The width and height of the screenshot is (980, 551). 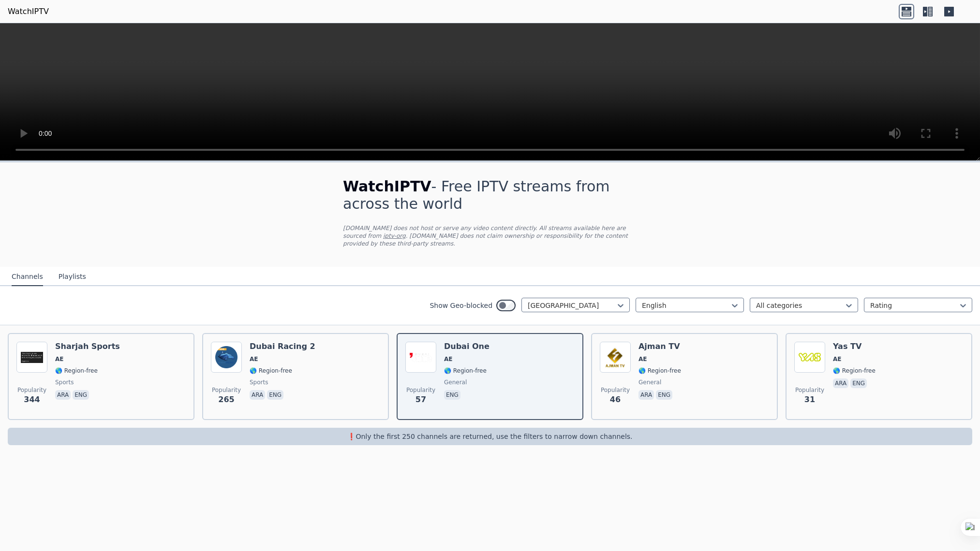 What do you see at coordinates (421, 358) in the screenshot?
I see `img: Dubai One` at bounding box center [421, 358].